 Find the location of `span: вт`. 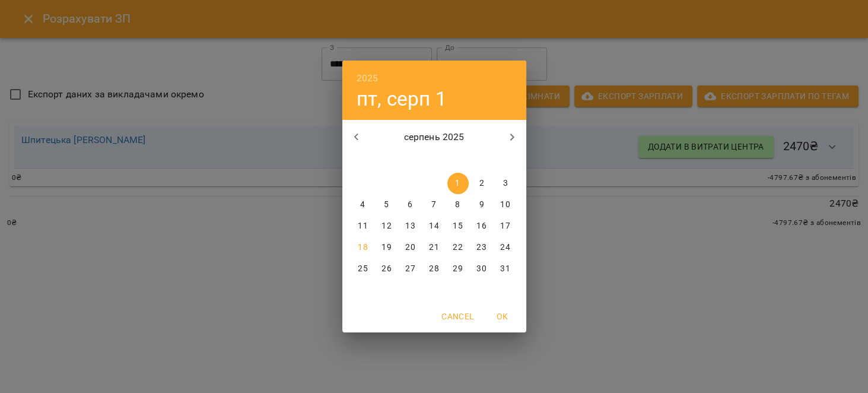

span: вт is located at coordinates (387, 161).